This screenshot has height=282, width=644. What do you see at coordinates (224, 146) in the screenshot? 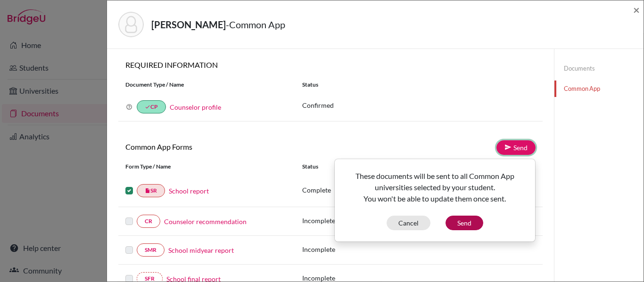
I see `h6: Common App Forms` at bounding box center [224, 146].